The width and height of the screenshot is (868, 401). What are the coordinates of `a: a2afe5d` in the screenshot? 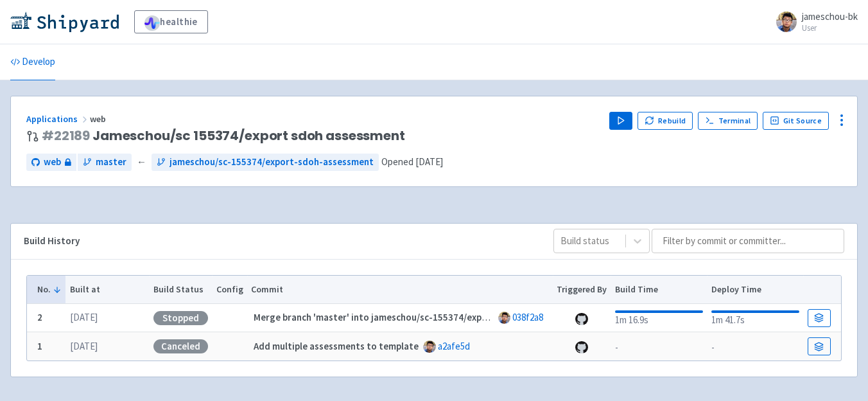 It's located at (454, 346).